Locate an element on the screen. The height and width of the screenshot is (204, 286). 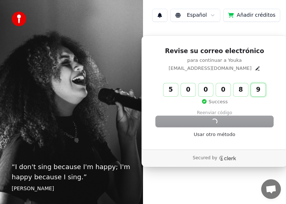
h1: Revise su correo electrónico is located at coordinates (214, 51).